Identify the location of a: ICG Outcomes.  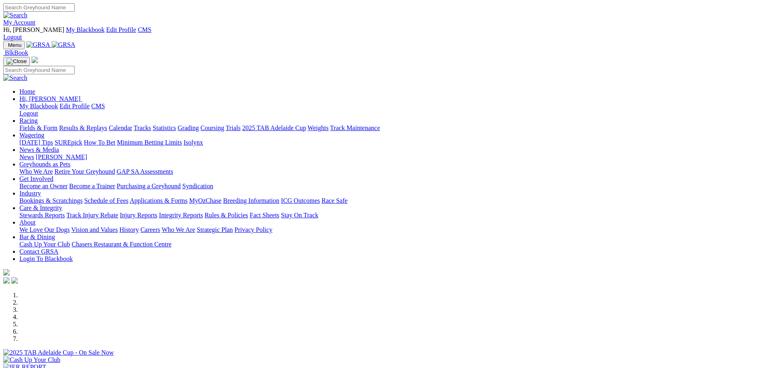
(300, 200).